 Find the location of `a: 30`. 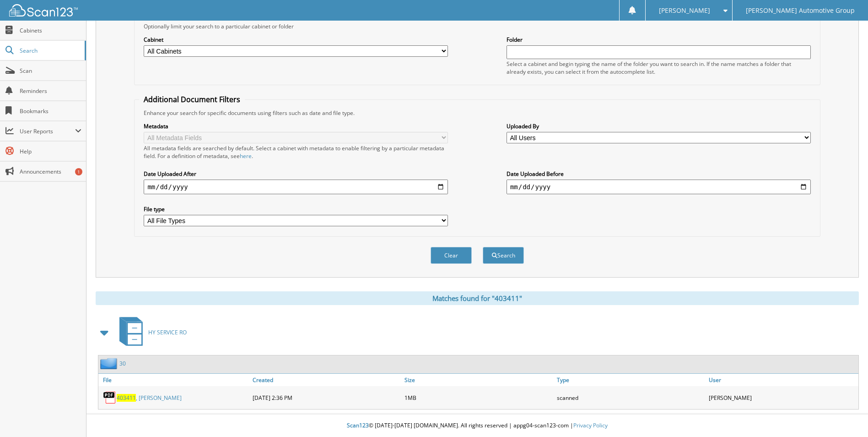

a: 30 is located at coordinates (122, 363).